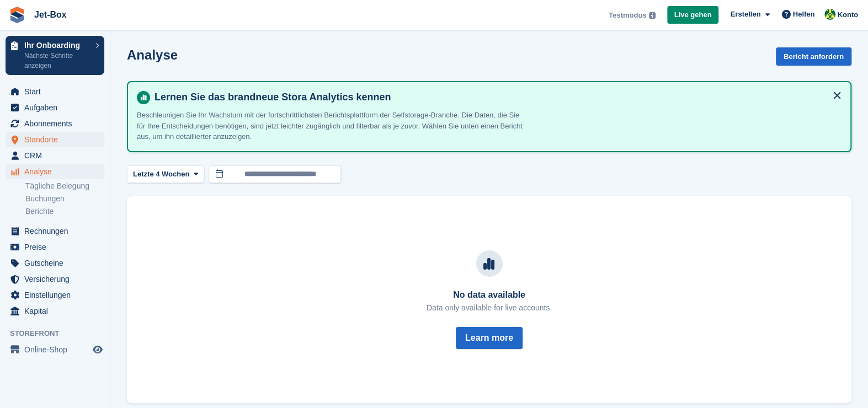  What do you see at coordinates (165, 175) in the screenshot?
I see `button: Letzte 4 Wochen` at bounding box center [165, 175].